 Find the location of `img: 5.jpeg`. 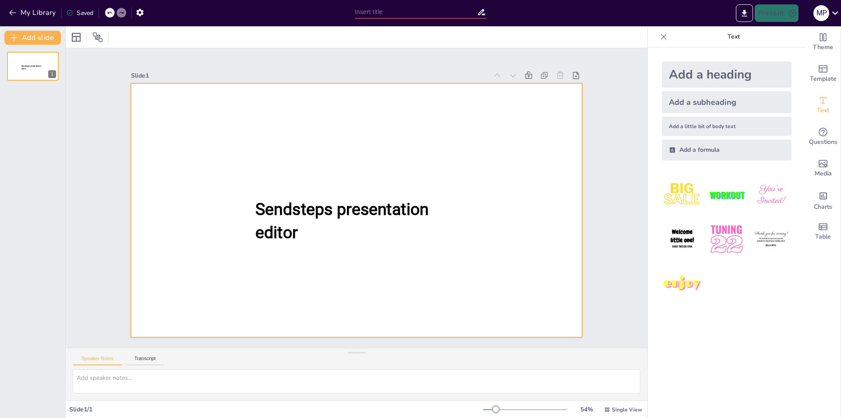

img: 5.jpeg is located at coordinates (726, 239).